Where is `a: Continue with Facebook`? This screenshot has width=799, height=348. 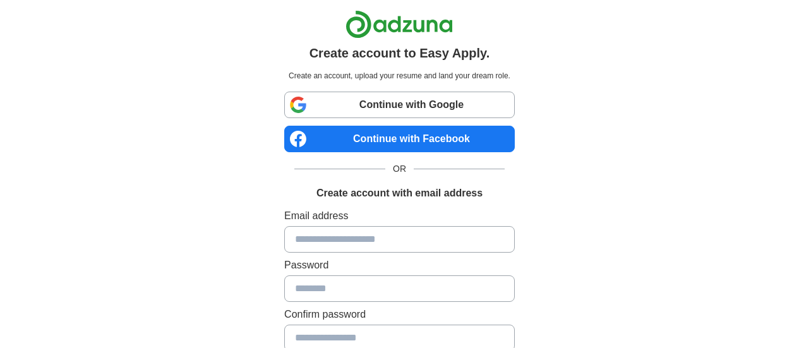
a: Continue with Facebook is located at coordinates (399, 139).